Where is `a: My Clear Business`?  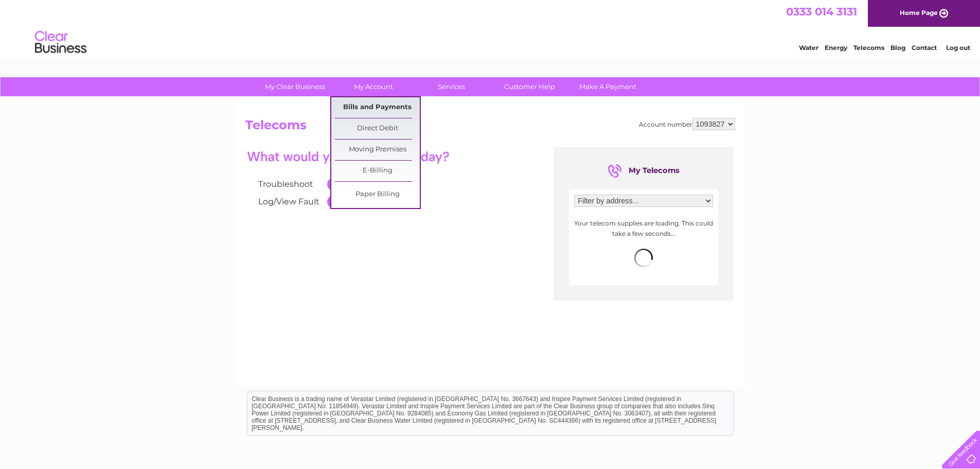 a: My Clear Business is located at coordinates (294, 86).